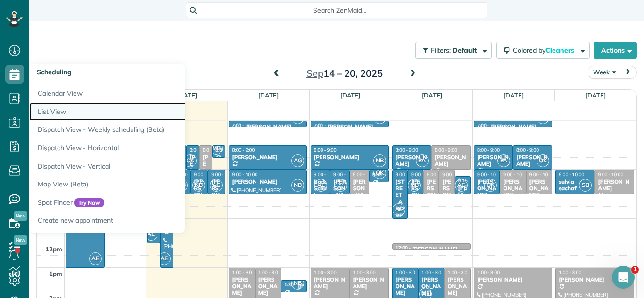 This screenshot has height=298, width=644. I want to click on a: Dispatch View - Weekly scheduling (Beta), so click(147, 129).